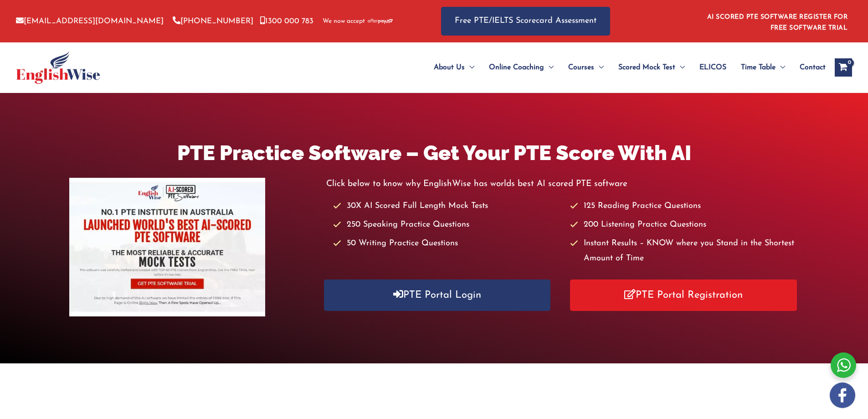  I want to click on a: AI SCORED PTE SOFTWARE REGISTER FOR FREE SOFTWARE TRIAL, so click(778, 23).